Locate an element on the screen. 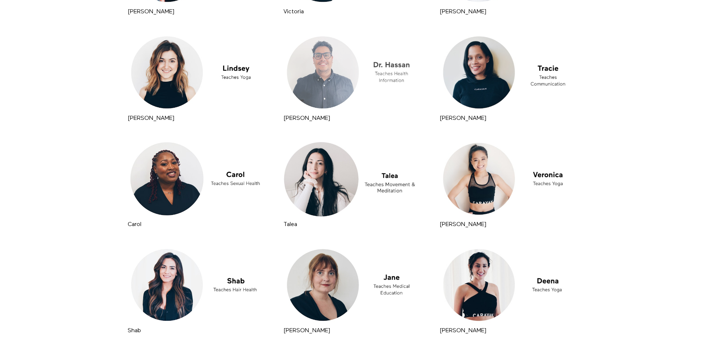  strong: Leo is located at coordinates (463, 12).